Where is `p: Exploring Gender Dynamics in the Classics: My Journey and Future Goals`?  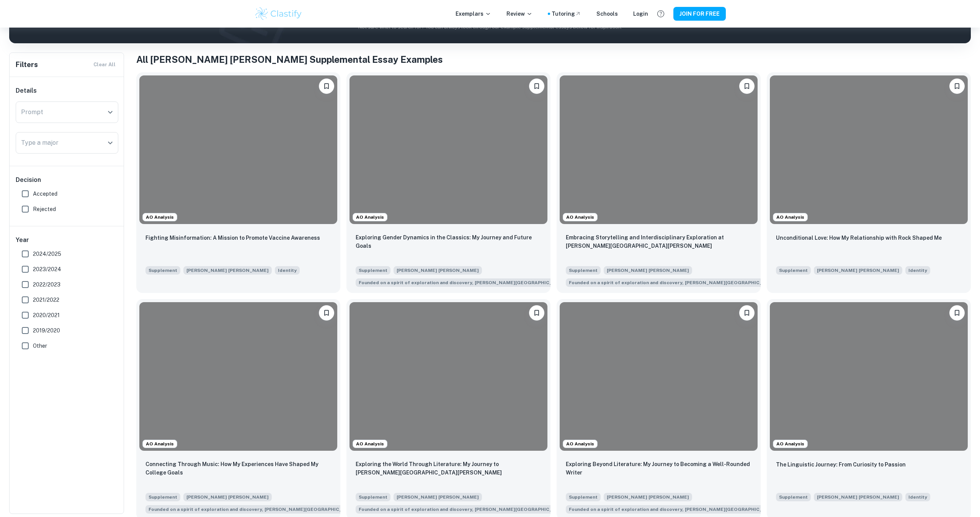 p: Exploring Gender Dynamics in the Classics: My Journey and Future Goals is located at coordinates (448, 242).